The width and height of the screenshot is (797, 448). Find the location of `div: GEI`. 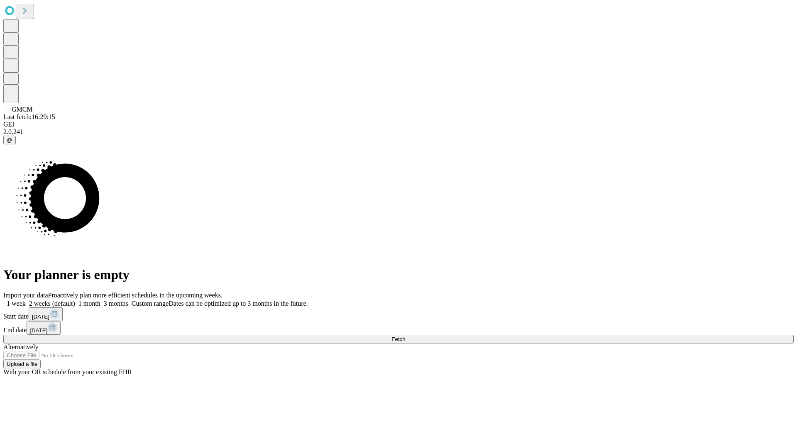

div: GEI is located at coordinates (398, 124).